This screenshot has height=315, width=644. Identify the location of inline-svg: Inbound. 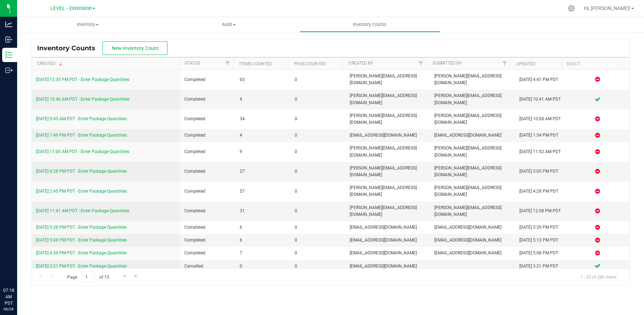
(9, 39).